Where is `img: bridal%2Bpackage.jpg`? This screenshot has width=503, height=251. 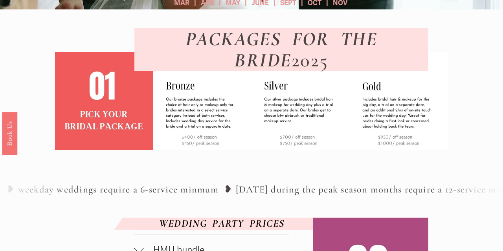 img: bridal%2Bpackage.jpg is located at coordinates (104, 101).